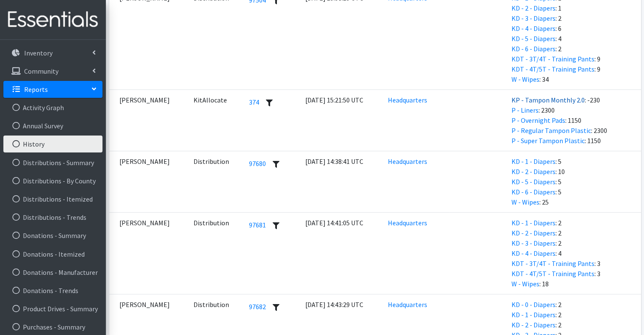 Image resolution: width=644 pixels, height=335 pixels. I want to click on td: Internal Event ID: 77339, so click(216, 253).